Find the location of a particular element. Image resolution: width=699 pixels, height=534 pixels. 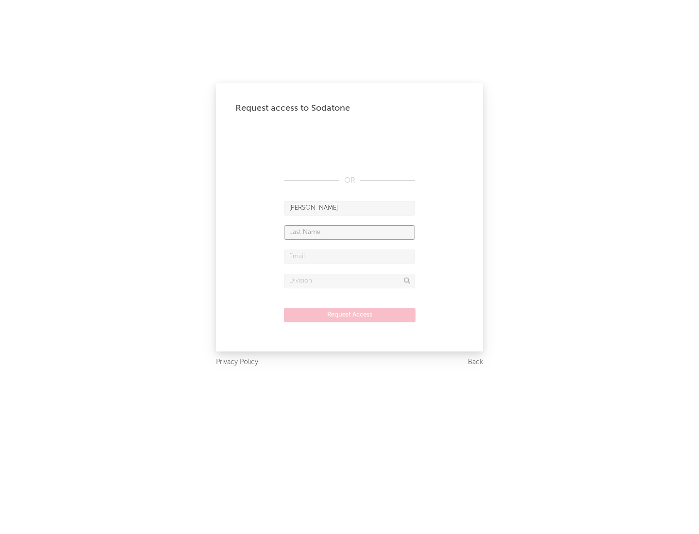

a: Privacy Policy is located at coordinates (237, 362).